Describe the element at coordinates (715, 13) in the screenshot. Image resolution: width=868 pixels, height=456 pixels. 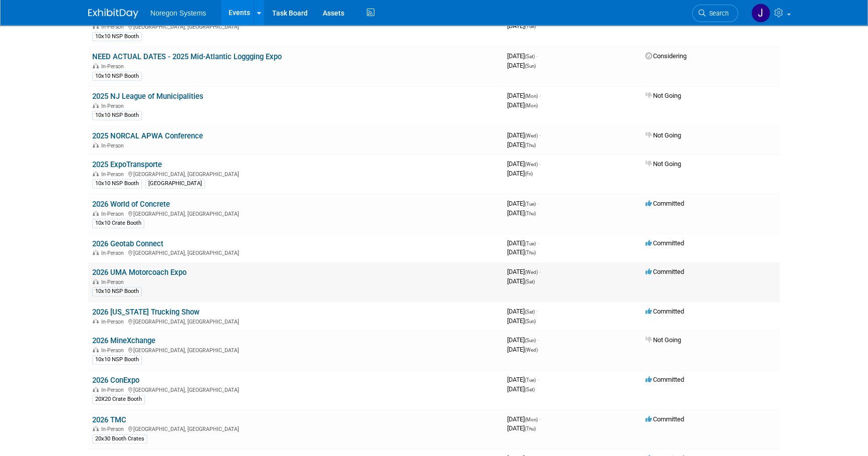
I see `a: Search` at that location.